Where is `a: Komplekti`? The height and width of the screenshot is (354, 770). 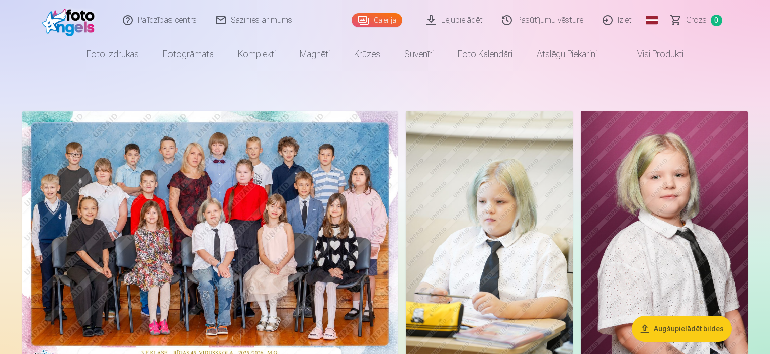 a: Komplekti is located at coordinates (256, 54).